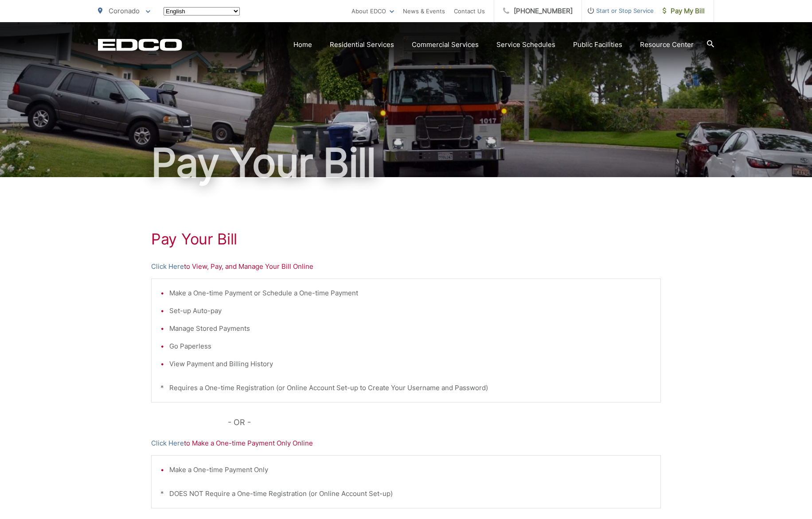 The image size is (812, 519). I want to click on li: Make a One-time Payment or Schedule a One-time Payment, so click(410, 294).